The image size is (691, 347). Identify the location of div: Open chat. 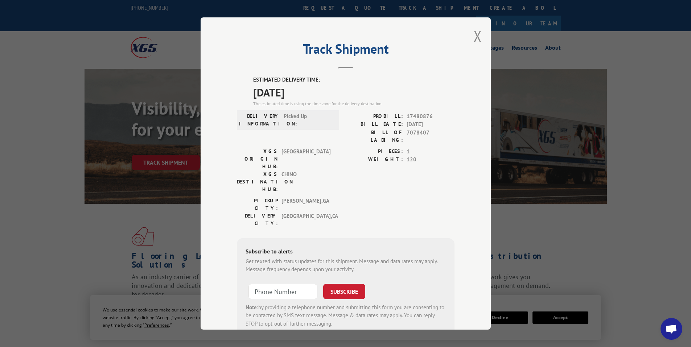
(671, 329).